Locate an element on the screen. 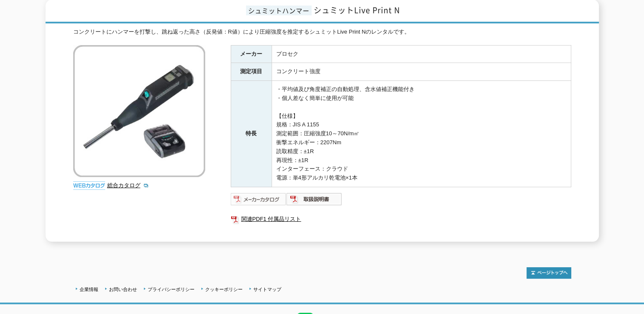 Image resolution: width=644 pixels, height=314 pixels. a: 取扱説明書 is located at coordinates (314, 201).